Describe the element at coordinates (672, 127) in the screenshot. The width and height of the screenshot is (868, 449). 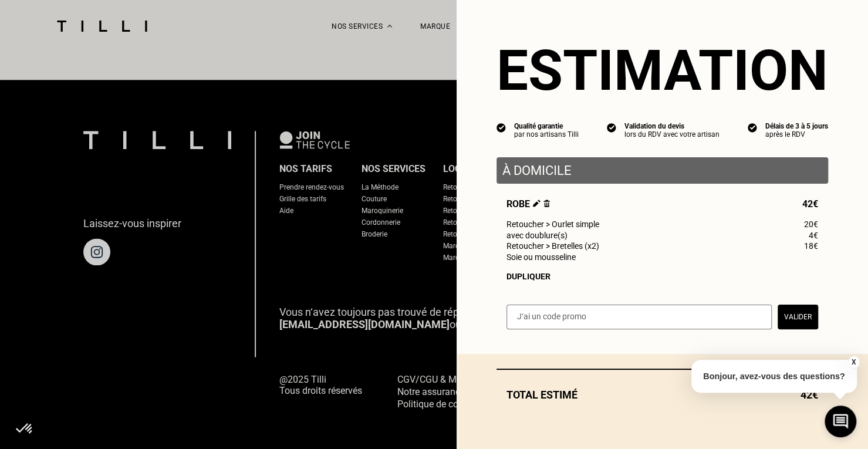
I see `div: Validation du devis` at that location.